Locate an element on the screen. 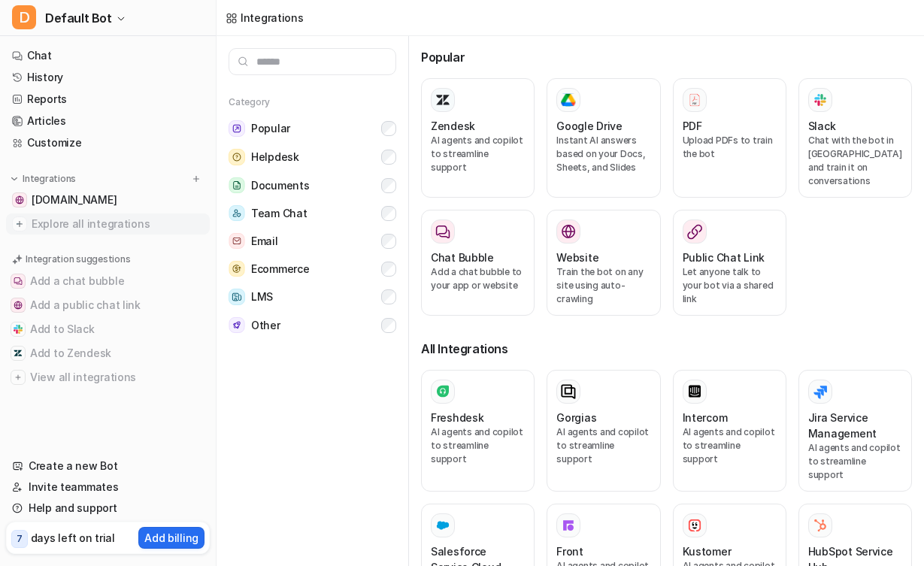  img: Google Drive is located at coordinates (568, 100).